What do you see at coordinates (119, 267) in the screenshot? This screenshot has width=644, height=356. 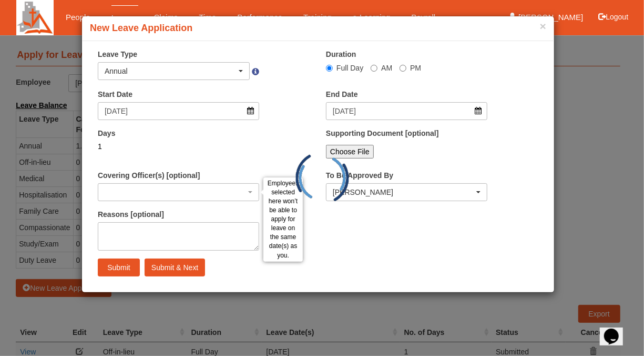 I see `input: Submit` at bounding box center [119, 267].